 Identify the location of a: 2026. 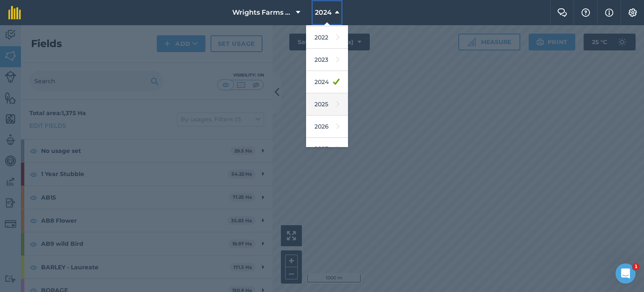
(327, 126).